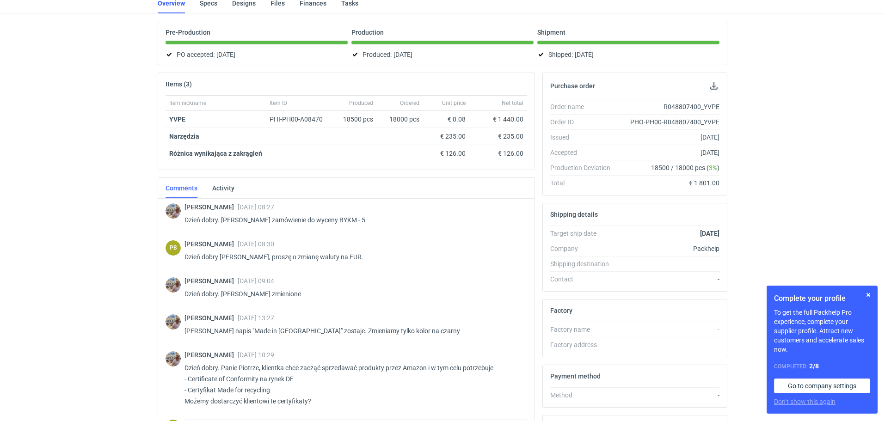 The width and height of the screenshot is (885, 421). I want to click on div: € 0.08, so click(446, 119).